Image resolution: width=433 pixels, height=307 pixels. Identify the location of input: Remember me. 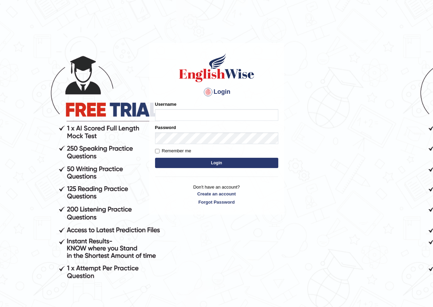
(157, 151).